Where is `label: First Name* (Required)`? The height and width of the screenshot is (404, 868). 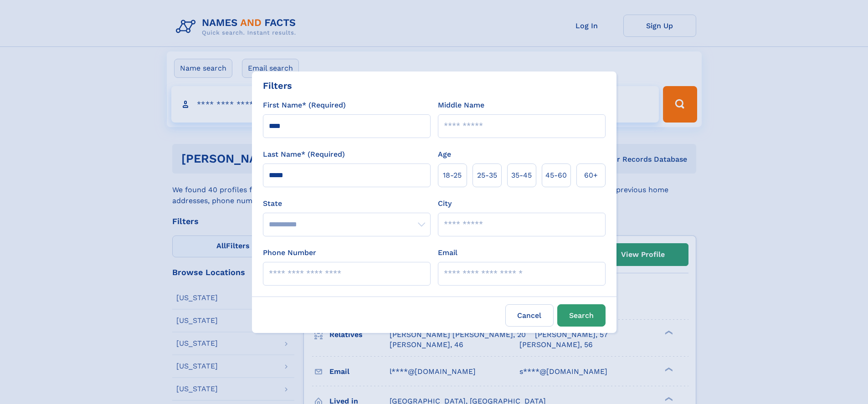
label: First Name* (Required) is located at coordinates (304, 105).